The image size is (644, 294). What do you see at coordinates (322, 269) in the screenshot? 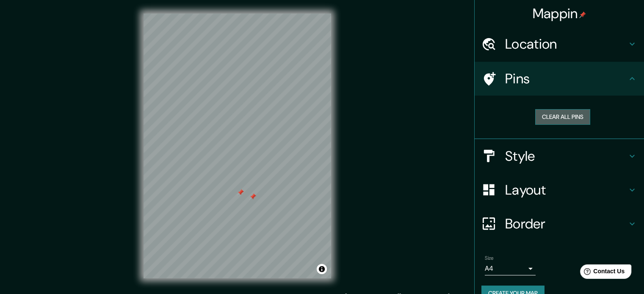
I see `button: Toggle attribution` at bounding box center [322, 269].